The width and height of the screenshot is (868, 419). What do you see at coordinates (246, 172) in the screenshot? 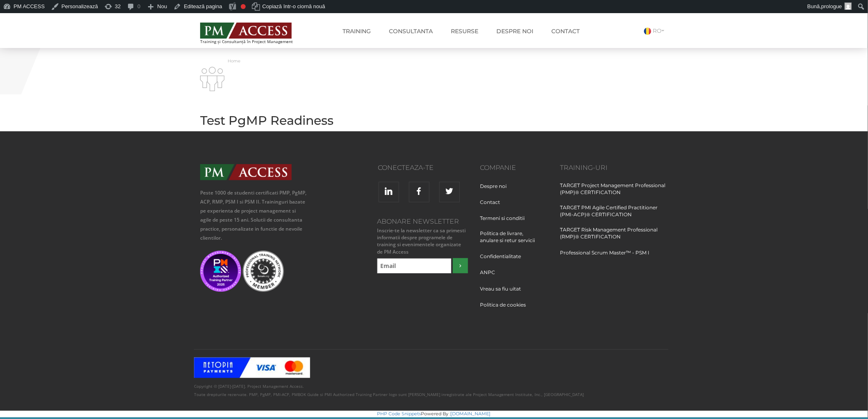
I see `img: PMAccess` at bounding box center [246, 172].